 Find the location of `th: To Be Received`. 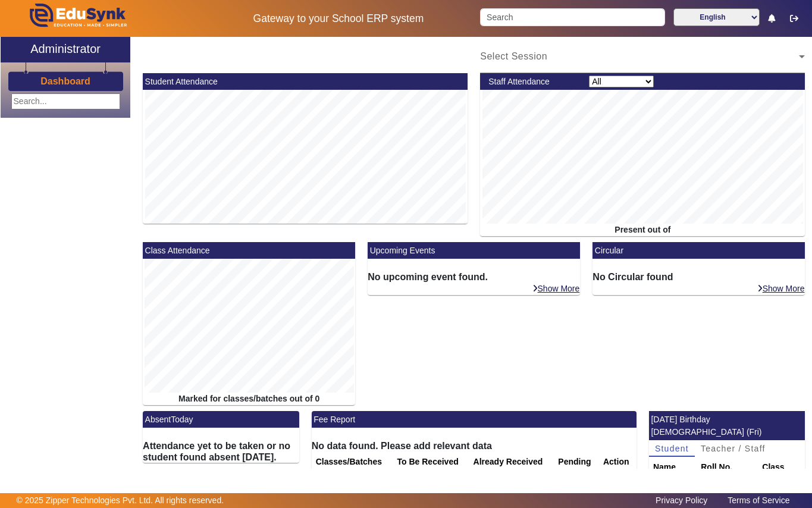

th: To Be Received is located at coordinates (431, 462).